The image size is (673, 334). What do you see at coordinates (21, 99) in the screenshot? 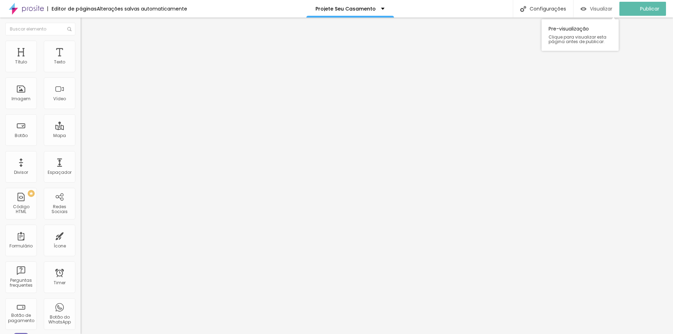
I see `div: Imagem` at bounding box center [21, 99].